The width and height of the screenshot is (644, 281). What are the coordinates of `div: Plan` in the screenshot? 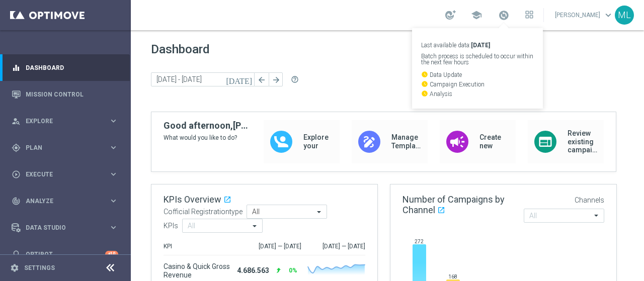 It's located at (60, 148).